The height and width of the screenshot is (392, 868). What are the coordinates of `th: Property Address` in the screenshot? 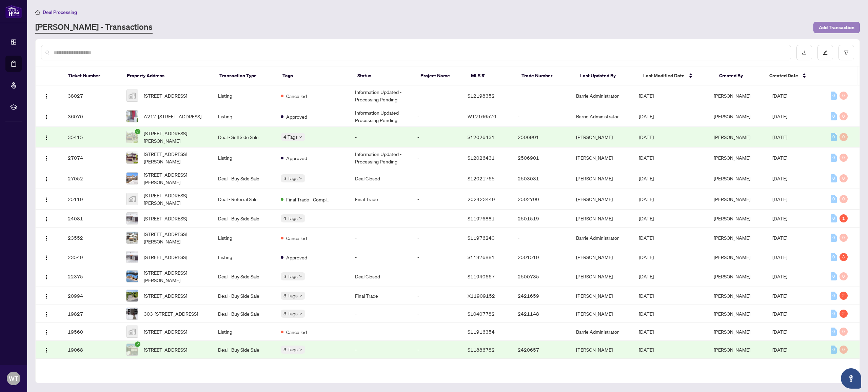 It's located at (167, 76).